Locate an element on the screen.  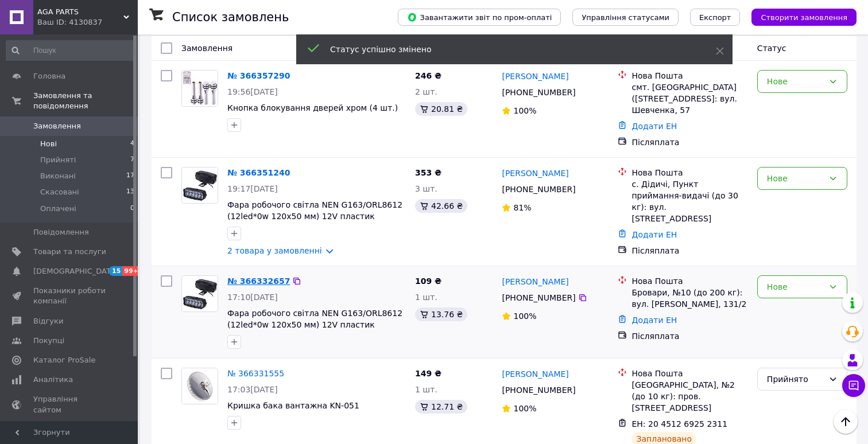
h1: Список замовлень is located at coordinates (230, 17).